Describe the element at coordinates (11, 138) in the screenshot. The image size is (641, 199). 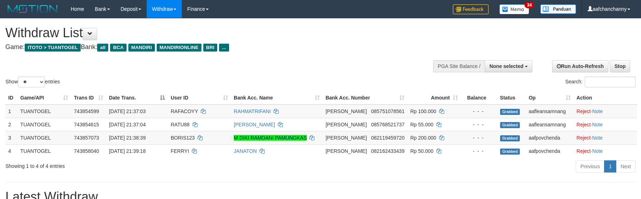
I see `td: 3` at that location.